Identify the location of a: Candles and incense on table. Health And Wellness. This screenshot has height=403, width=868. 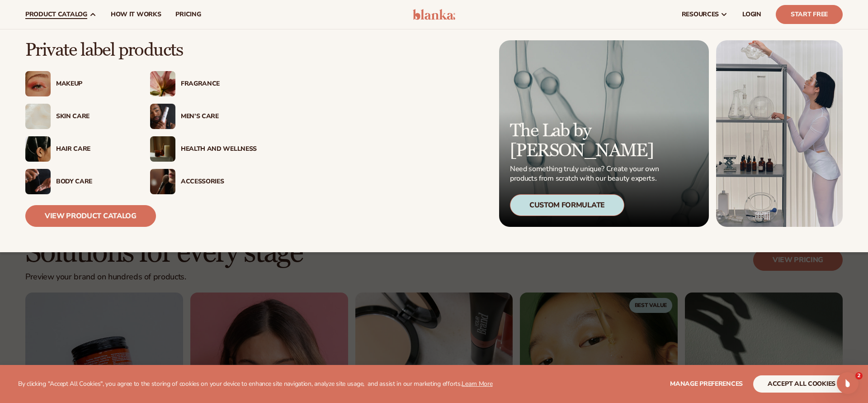
(203, 149).